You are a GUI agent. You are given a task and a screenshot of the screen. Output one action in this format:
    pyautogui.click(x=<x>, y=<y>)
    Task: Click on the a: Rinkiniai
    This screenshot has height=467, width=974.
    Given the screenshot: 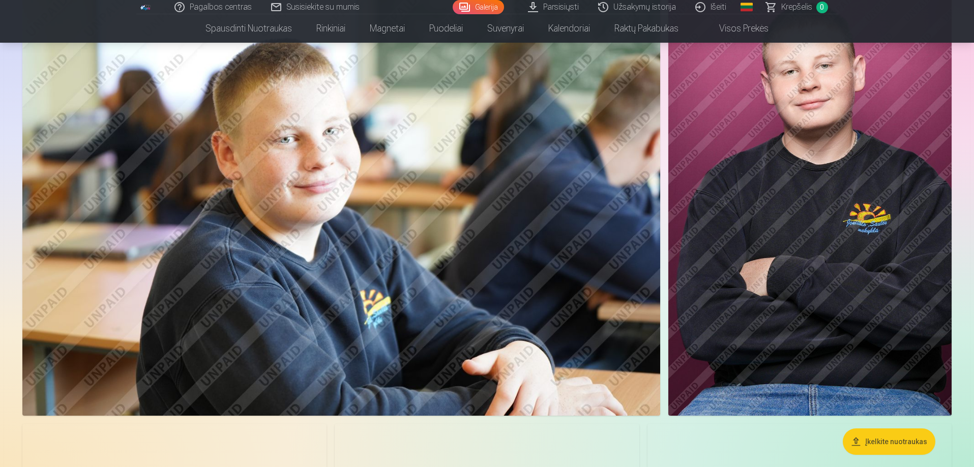 What is the action you would take?
    pyautogui.click(x=331, y=28)
    